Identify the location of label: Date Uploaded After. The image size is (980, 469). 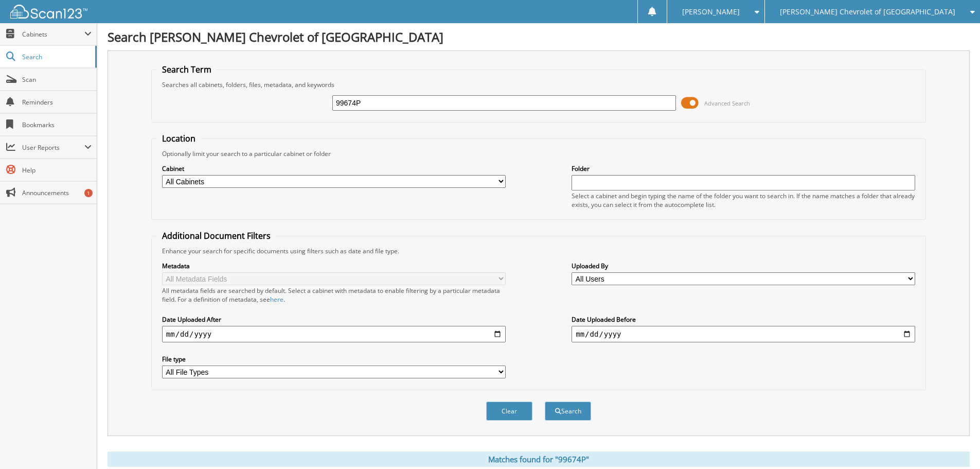
(334, 319).